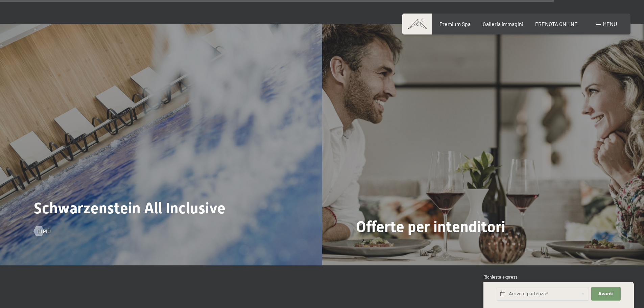 This screenshot has height=308, width=644. Describe the element at coordinates (503, 23) in the screenshot. I see `span: Galleria immagini` at that location.